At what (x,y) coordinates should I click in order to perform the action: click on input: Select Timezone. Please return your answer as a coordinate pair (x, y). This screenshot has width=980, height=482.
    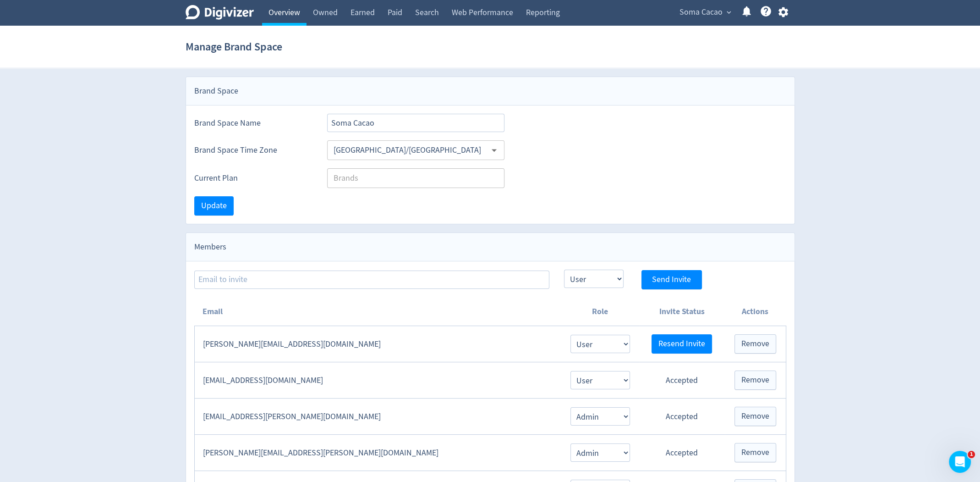
    Looking at the image, I should click on (408, 150).